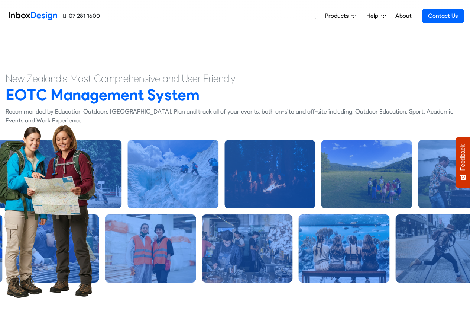  What do you see at coordinates (443, 16) in the screenshot?
I see `a: Contact Us` at bounding box center [443, 16].